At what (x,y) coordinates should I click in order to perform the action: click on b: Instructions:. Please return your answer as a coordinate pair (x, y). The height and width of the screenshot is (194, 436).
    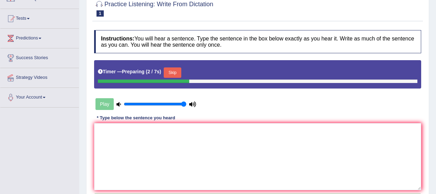
    Looking at the image, I should click on (118, 38).